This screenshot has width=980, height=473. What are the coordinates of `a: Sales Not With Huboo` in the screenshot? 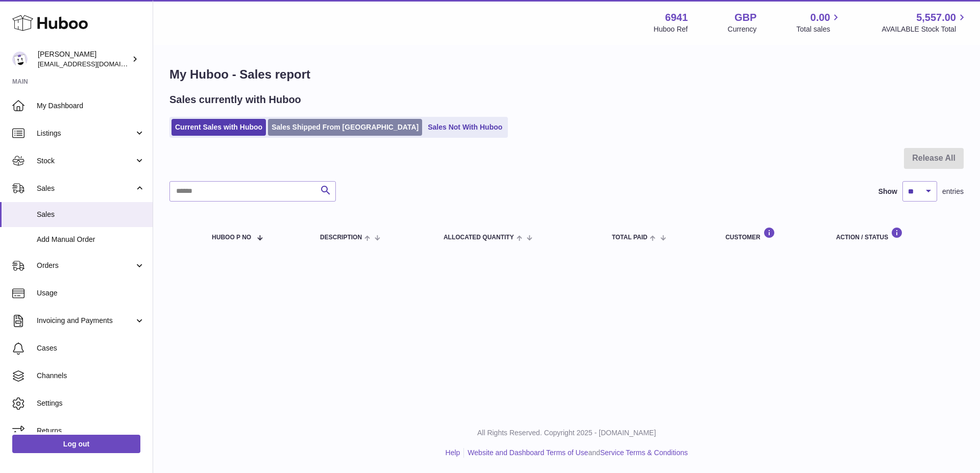 It's located at (465, 127).